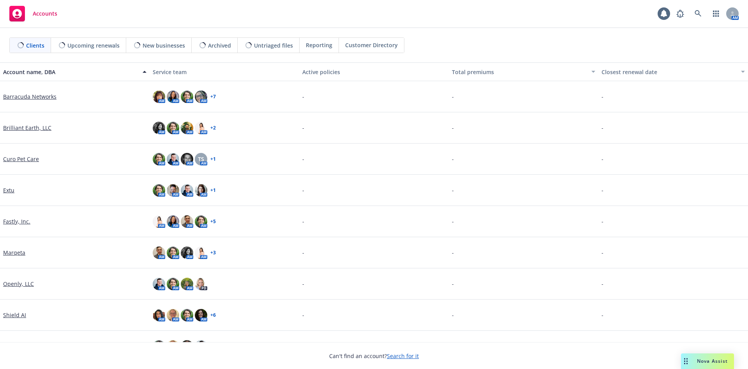 The image size is (748, 369). What do you see at coordinates (213, 253) in the screenshot?
I see `a: + 3` at bounding box center [213, 253].